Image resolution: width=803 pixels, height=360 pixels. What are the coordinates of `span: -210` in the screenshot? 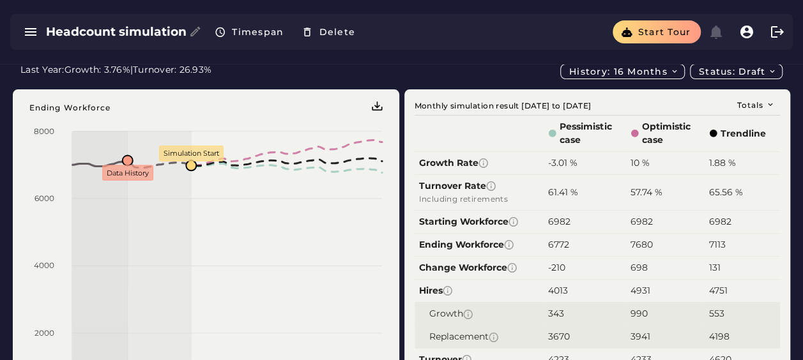 It's located at (557, 268).